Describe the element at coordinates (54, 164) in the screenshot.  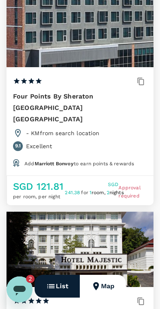
I see `span: Marriott Bonvoy` at that location.